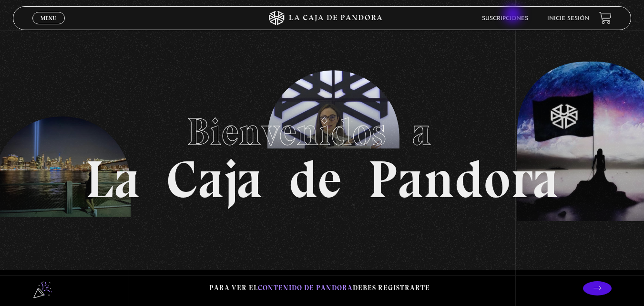 The height and width of the screenshot is (306, 644). What do you see at coordinates (319, 288) in the screenshot?
I see `p: Para ver el debes registrarte` at bounding box center [319, 288].